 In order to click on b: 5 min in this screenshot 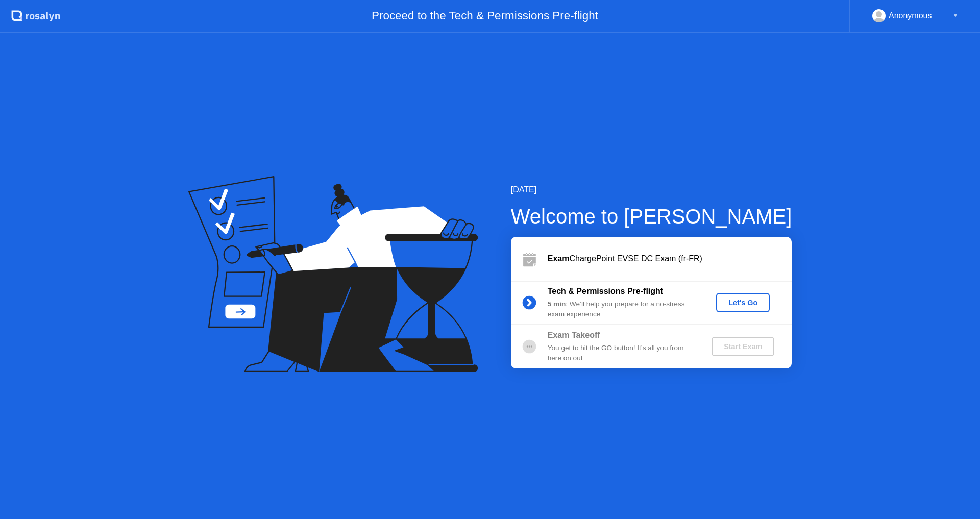, I will do `click(557, 304)`.